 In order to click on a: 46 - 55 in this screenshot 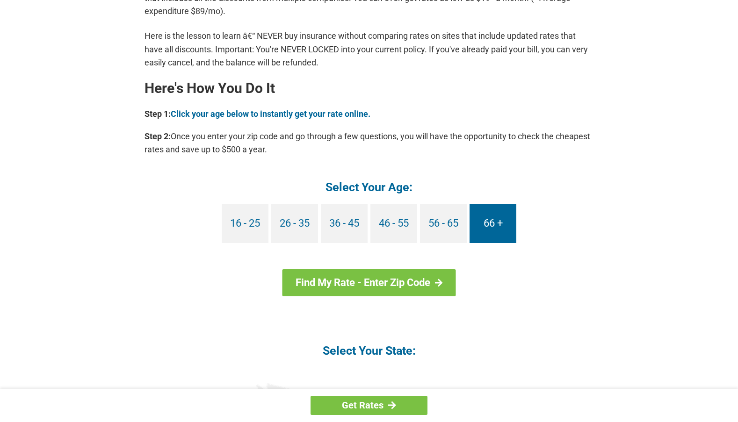, I will do `click(394, 224)`.